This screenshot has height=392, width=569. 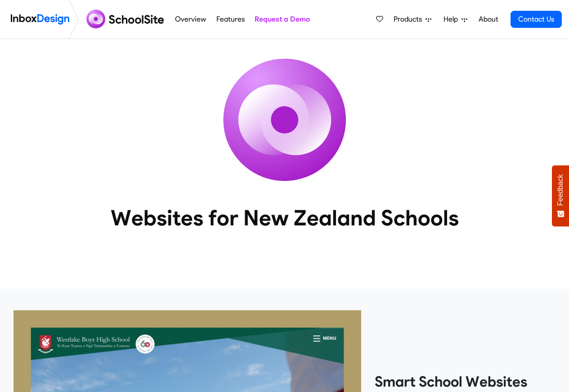 I want to click on heading: Websites for New Zealand Schools, so click(x=284, y=218).